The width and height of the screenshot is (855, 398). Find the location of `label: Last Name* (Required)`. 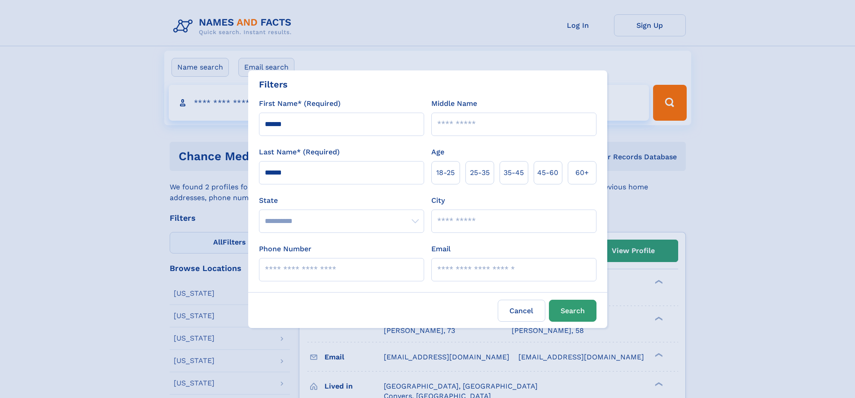

label: Last Name* (Required) is located at coordinates (299, 152).